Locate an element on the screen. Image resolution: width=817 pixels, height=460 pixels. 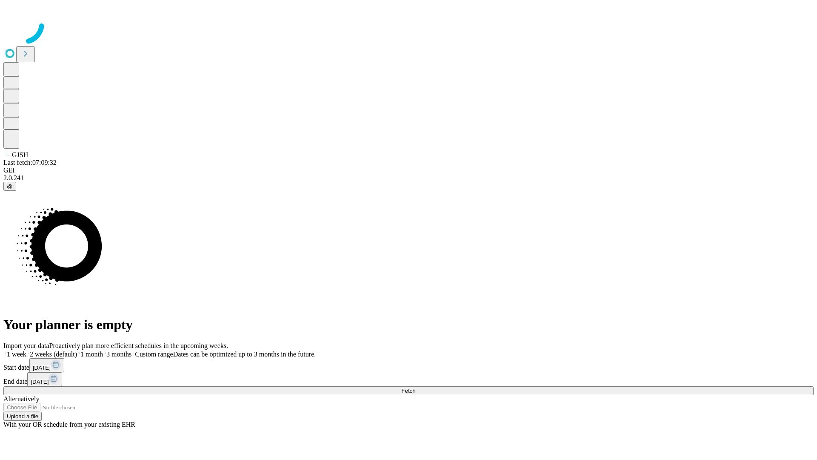
div: 2.0.241 is located at coordinates (409, 178).